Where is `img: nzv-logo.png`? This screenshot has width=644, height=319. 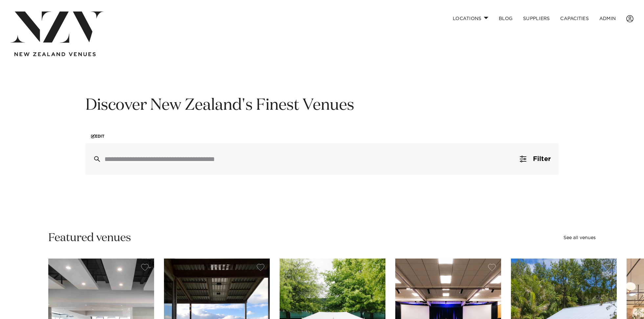
img: nzv-logo.png is located at coordinates (57, 27).